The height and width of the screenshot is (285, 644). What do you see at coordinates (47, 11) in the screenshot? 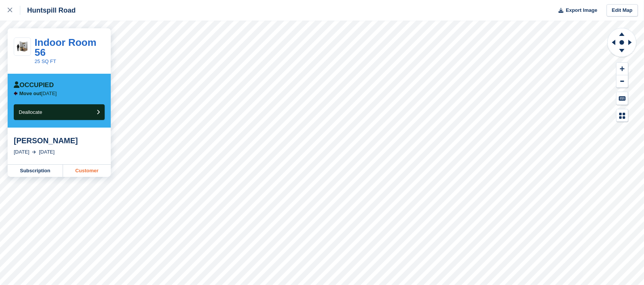
I see `div: Huntspill Road` at bounding box center [47, 11].